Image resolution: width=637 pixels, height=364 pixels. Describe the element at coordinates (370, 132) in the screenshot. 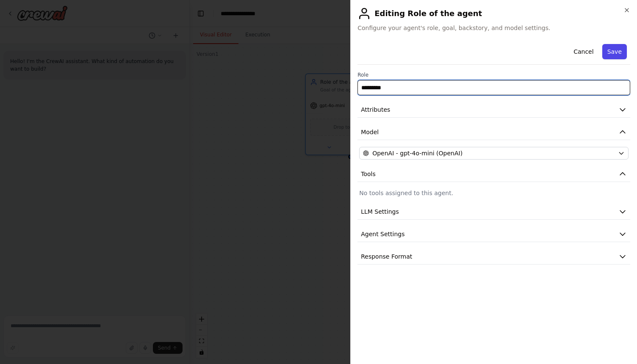

I see `span: Model` at that location.